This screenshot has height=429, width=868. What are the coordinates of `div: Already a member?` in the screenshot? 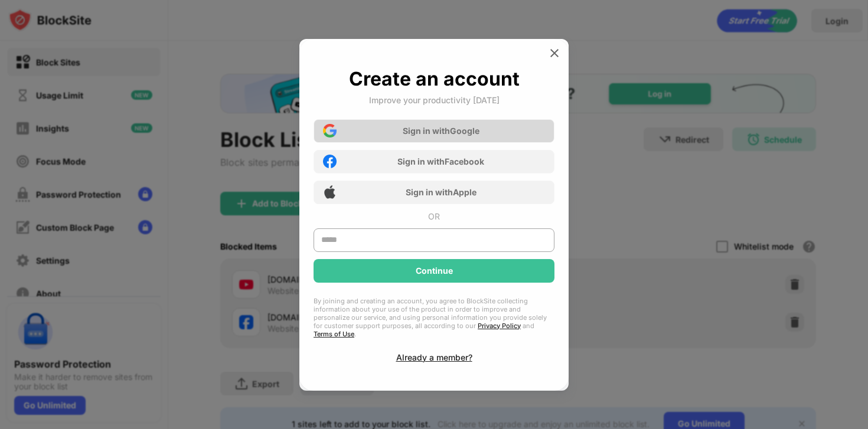 It's located at (434, 357).